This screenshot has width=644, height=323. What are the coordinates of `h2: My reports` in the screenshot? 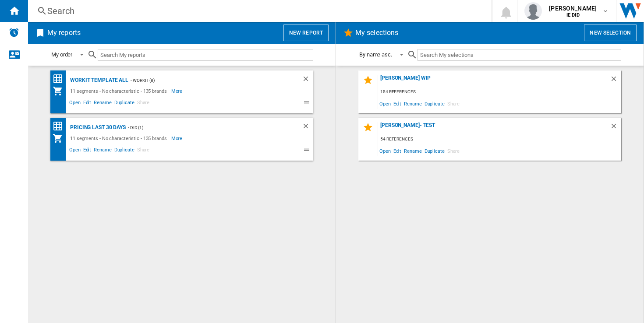 It's located at (64, 33).